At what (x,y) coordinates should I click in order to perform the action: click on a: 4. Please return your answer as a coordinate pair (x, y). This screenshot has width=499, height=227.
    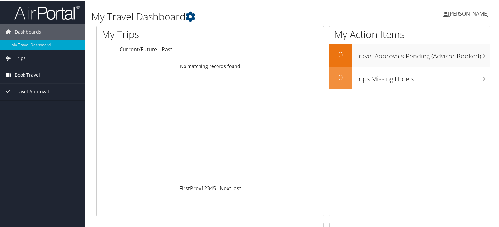
    Looking at the image, I should click on (211, 188).